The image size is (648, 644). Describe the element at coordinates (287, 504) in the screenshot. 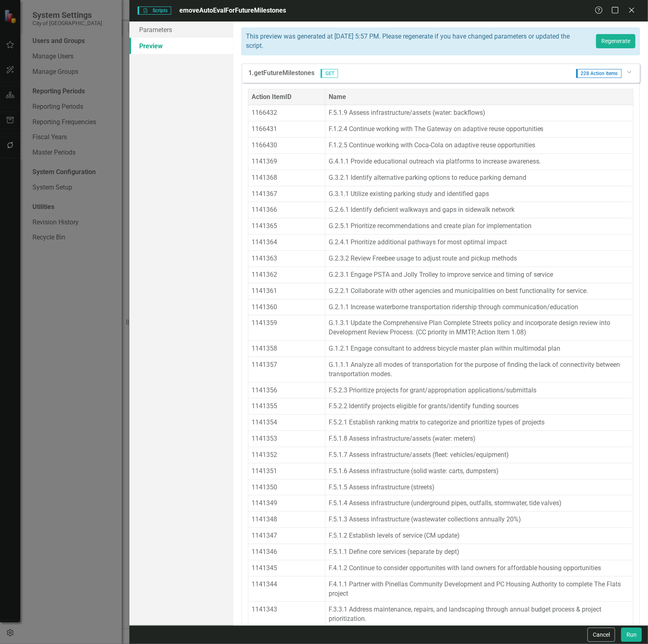

I see `td: 1141349` at that location.